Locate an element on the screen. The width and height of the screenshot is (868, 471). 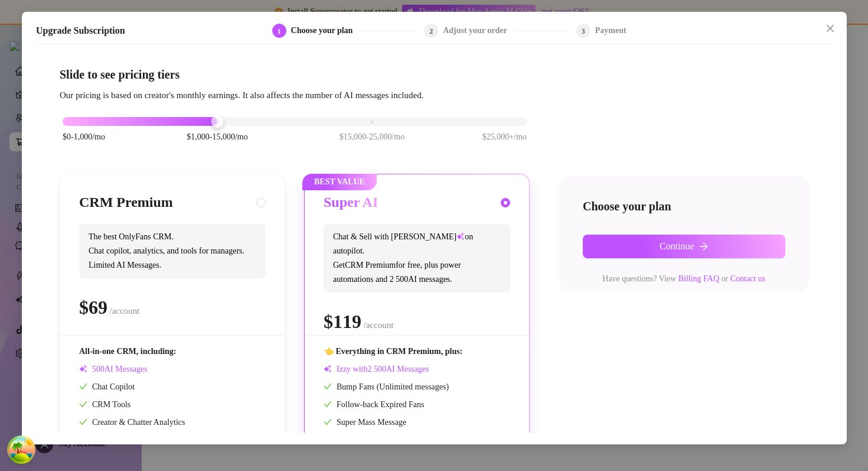
span: $1,000-15,000/mo is located at coordinates (217, 137).